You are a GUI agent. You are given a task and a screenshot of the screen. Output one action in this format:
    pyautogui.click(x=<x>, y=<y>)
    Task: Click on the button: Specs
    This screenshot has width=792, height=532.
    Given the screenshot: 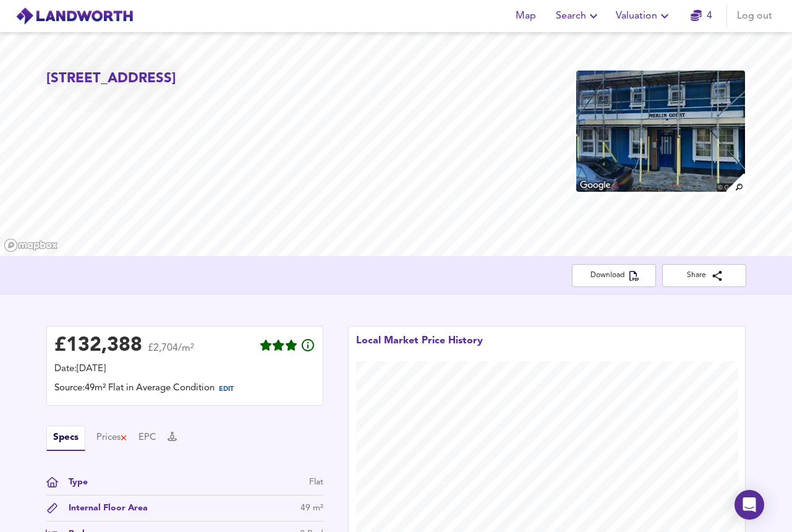 What is the action you would take?
    pyautogui.click(x=66, y=438)
    